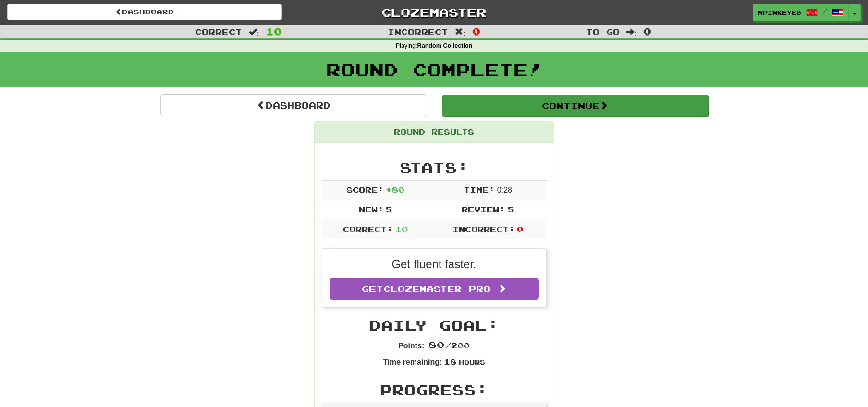 This screenshot has width=868, height=407. I want to click on h2: Stats:, so click(434, 167).